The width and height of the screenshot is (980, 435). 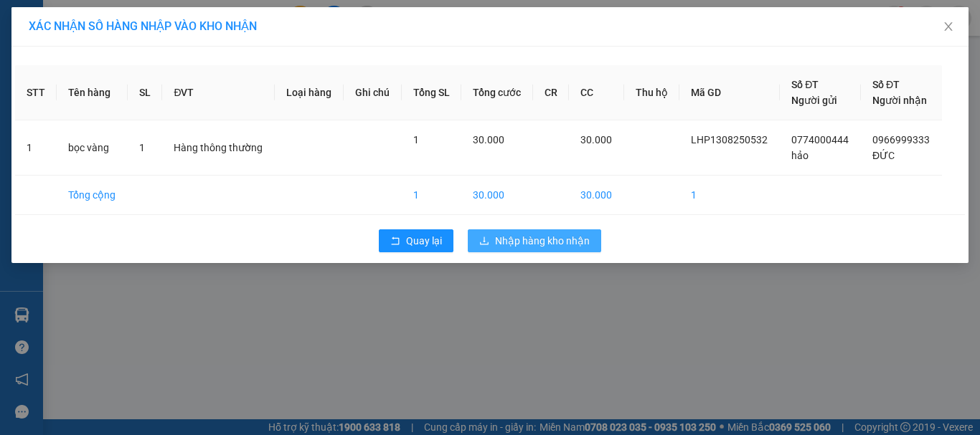 I want to click on span: LHP1308250532, so click(x=729, y=140).